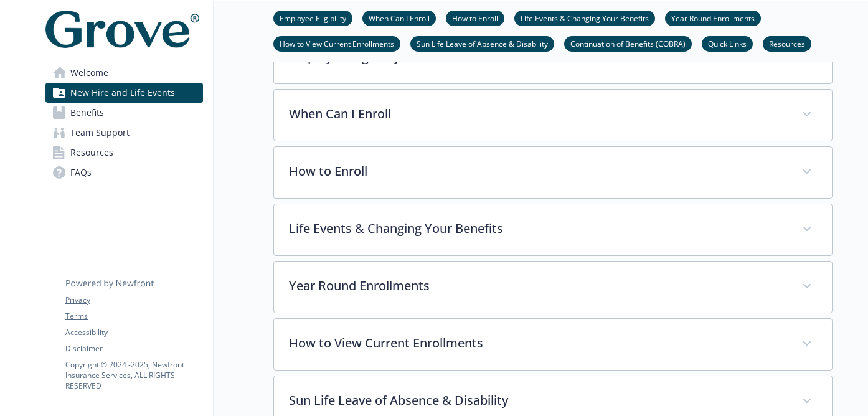 Image resolution: width=868 pixels, height=416 pixels. I want to click on span: Team Support, so click(100, 133).